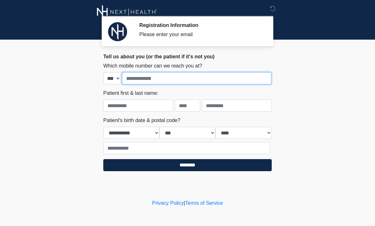 This screenshot has height=226, width=375. I want to click on label: Patient's birth date & postal code?, so click(142, 121).